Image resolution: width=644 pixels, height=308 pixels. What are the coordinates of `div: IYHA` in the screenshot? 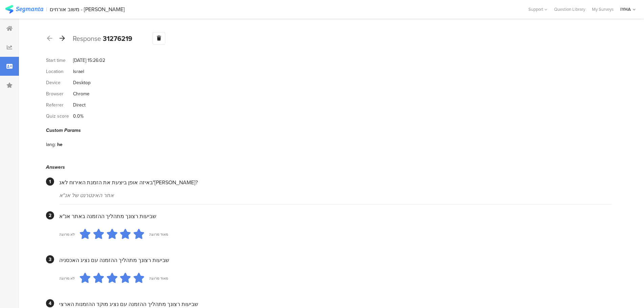 It's located at (626, 9).